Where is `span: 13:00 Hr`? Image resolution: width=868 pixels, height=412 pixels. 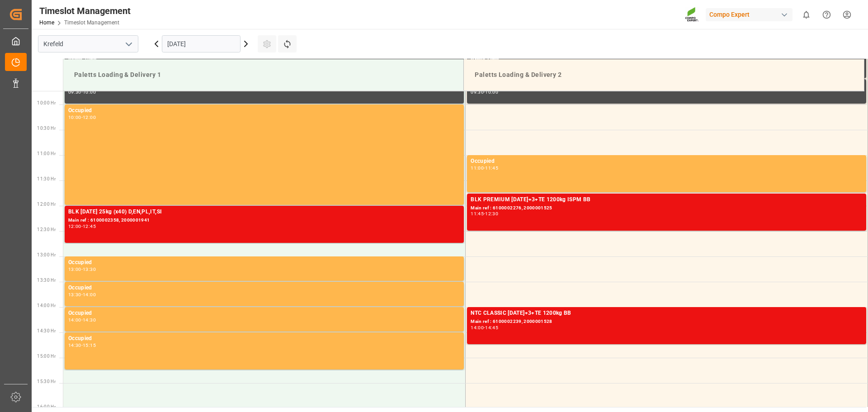
span: 13:00 Hr is located at coordinates (46, 255).